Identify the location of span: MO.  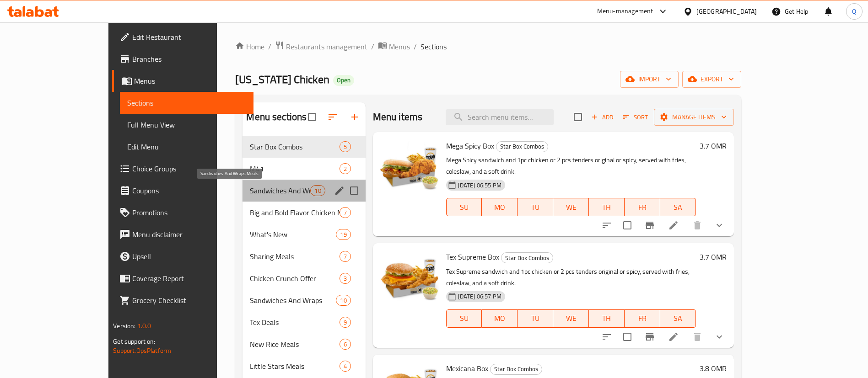
(499, 207).